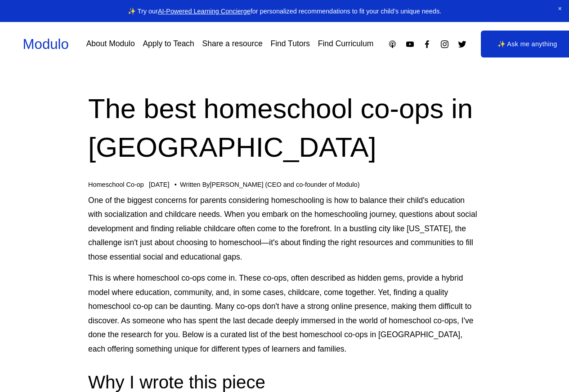 The image size is (569, 392). I want to click on a: Twitter, so click(462, 44).